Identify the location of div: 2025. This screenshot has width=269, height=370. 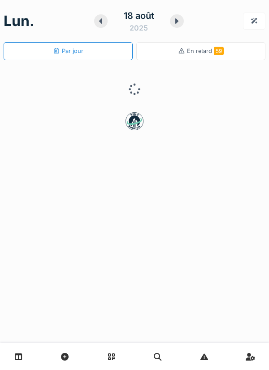
(139, 28).